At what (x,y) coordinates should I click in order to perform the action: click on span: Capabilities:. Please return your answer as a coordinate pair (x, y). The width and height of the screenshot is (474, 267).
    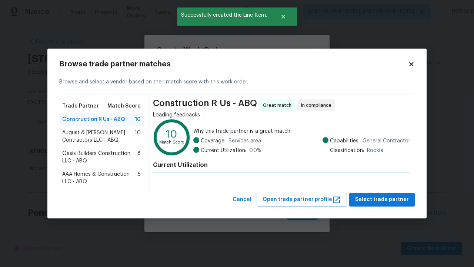
    Looking at the image, I should click on (345, 141).